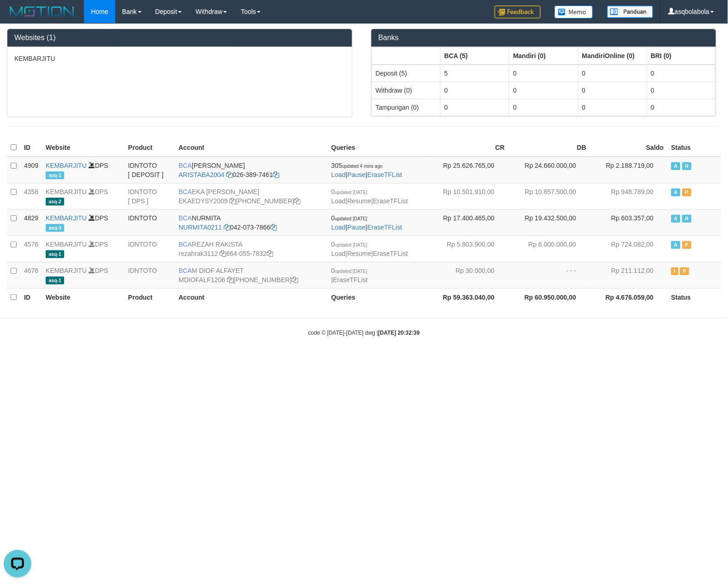 This screenshot has height=585, width=728. What do you see at coordinates (203, 201) in the screenshot?
I see `a: EKAEDYSY2009` at bounding box center [203, 201].